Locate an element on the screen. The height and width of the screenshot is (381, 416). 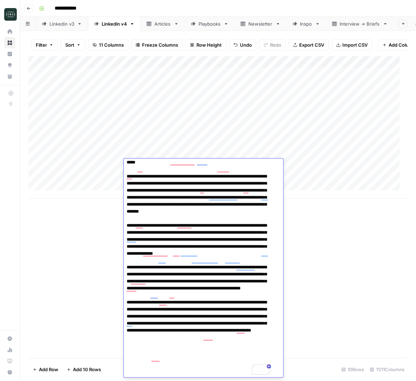
span: Export CSV is located at coordinates (312, 45).